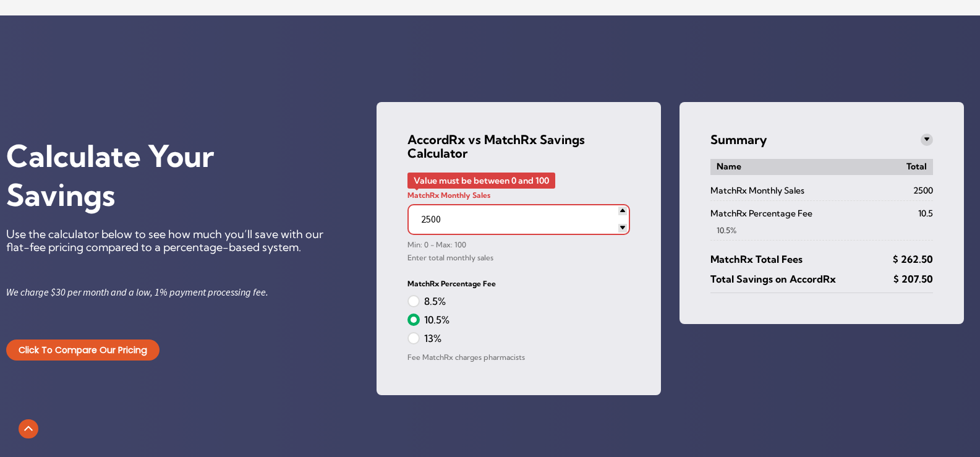 The width and height of the screenshot is (980, 457). I want to click on span: $ 262.50, so click(912, 259).